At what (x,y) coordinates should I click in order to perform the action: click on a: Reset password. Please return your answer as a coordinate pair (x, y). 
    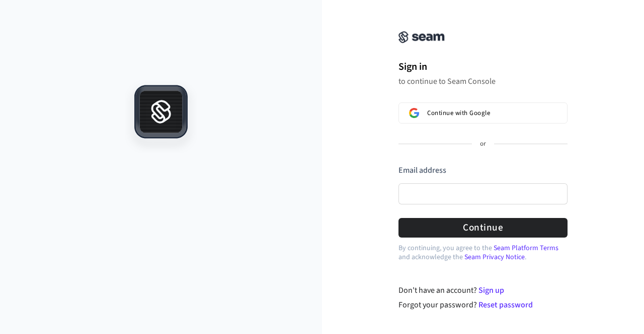
    Looking at the image, I should click on (506, 305).